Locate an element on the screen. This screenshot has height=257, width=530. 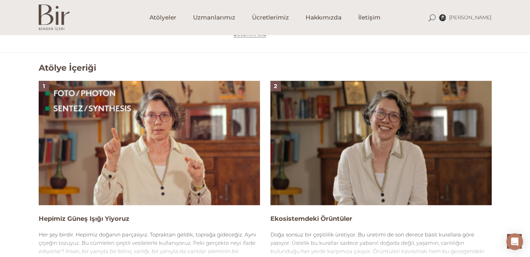
span: Hakkımızda is located at coordinates (323, 17).